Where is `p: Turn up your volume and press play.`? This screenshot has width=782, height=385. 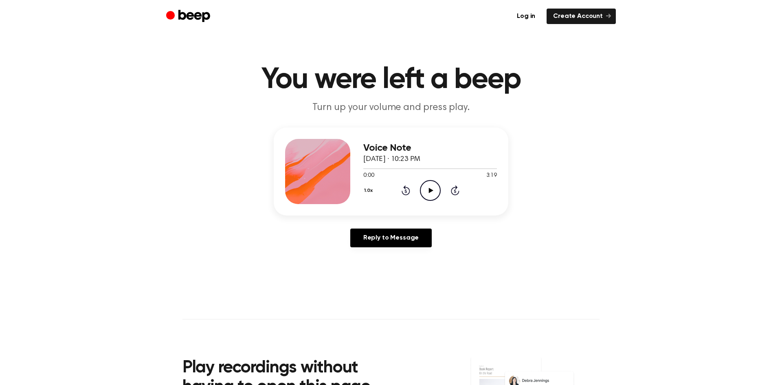 p: Turn up your volume and press play. is located at coordinates (391, 108).